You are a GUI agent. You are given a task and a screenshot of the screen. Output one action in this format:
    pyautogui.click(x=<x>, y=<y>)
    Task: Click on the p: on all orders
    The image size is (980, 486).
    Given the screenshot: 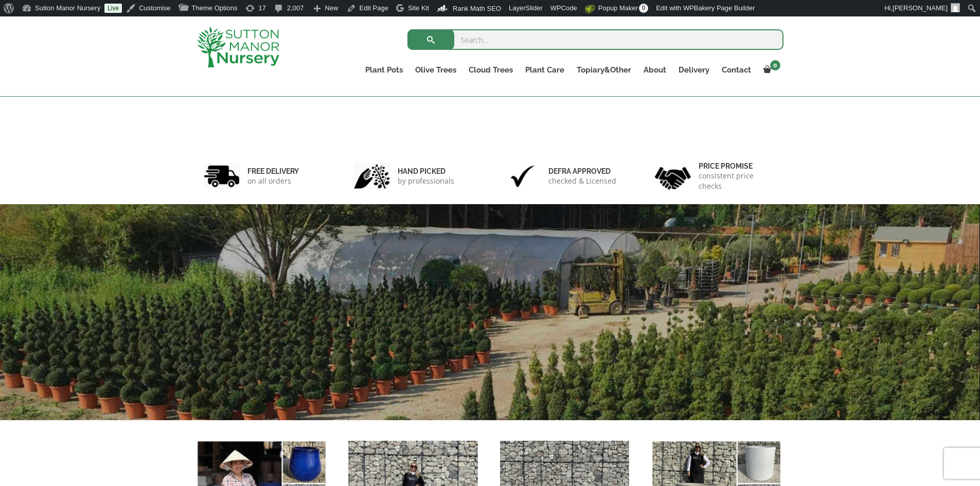 What is the action you would take?
    pyautogui.click(x=273, y=181)
    